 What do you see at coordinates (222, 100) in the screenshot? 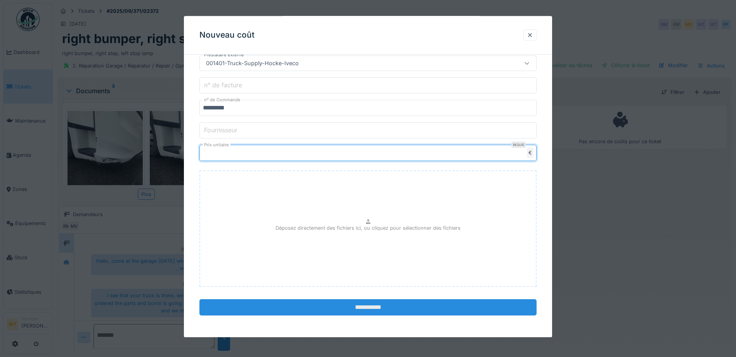
I see `label: n° de Commande` at bounding box center [222, 100].